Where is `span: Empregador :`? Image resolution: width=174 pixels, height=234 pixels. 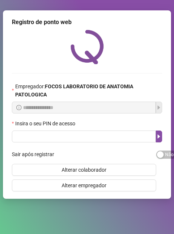
span: Empregador : is located at coordinates (86, 91).